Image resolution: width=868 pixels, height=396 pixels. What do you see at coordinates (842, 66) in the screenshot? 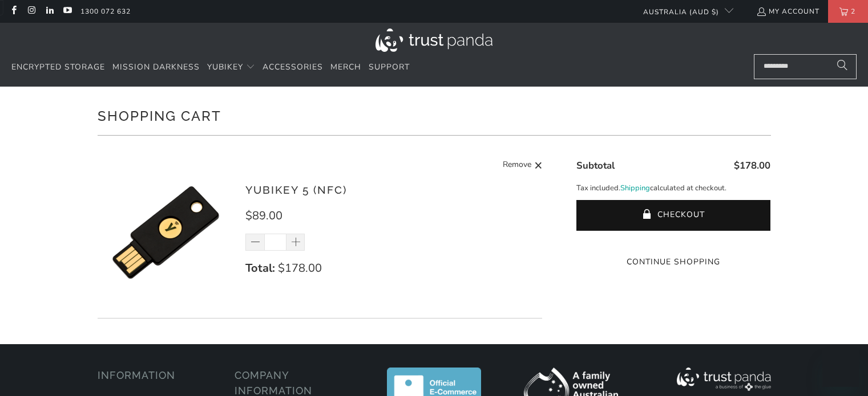
I see `button: Search` at bounding box center [842, 66].